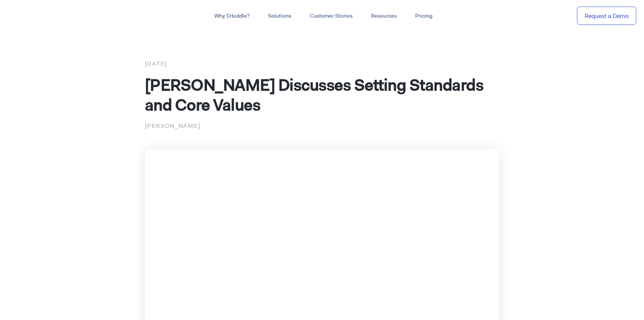  What do you see at coordinates (279, 16) in the screenshot?
I see `a: Solutions` at bounding box center [279, 16].